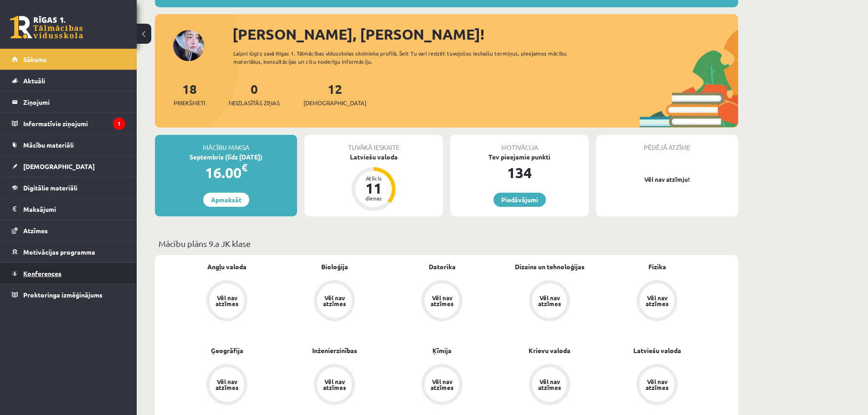  Describe the element at coordinates (254, 94) in the screenshot. I see `a: 0Neizlasītās ziņas` at that location.